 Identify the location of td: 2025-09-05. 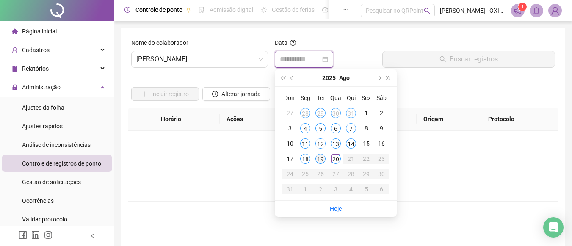
(366, 189).